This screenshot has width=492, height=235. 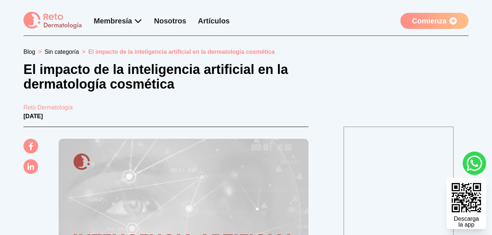 What do you see at coordinates (53, 20) in the screenshot?
I see `img: logo Reto dermatología` at bounding box center [53, 20].